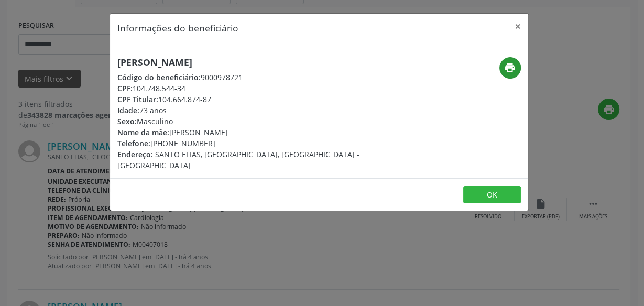 This screenshot has width=644, height=306. I want to click on button: Close, so click(518, 26).